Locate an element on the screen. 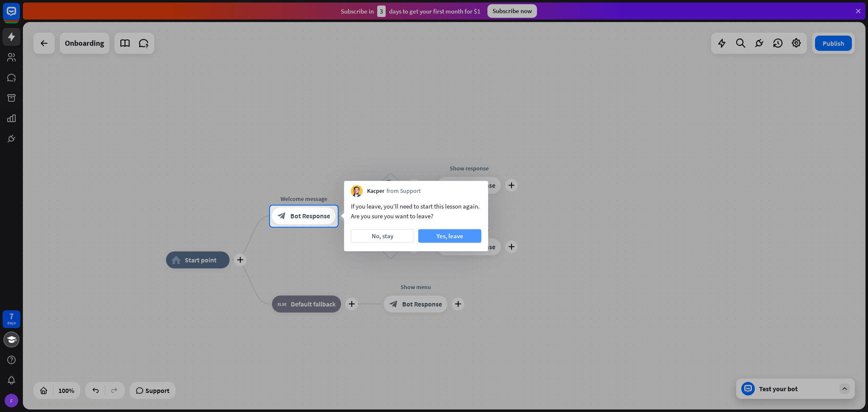  i: block_bot_response is located at coordinates (281, 216).